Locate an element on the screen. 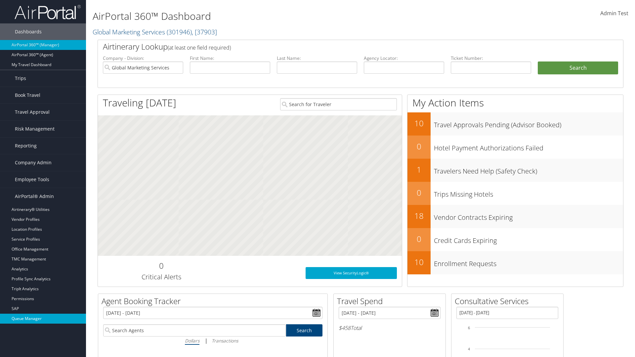 This screenshot has width=635, height=357. label: Agency Locator: is located at coordinates (404, 58).